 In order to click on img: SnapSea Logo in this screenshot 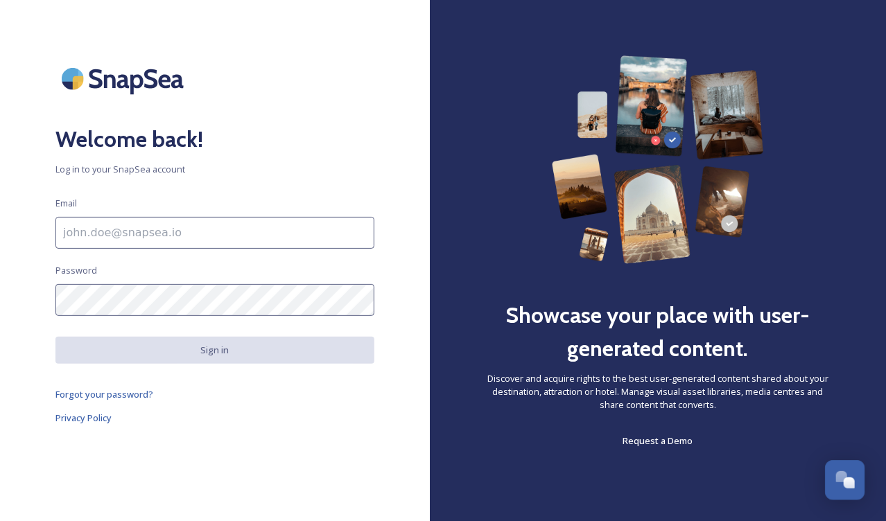, I will do `click(125, 78)`.